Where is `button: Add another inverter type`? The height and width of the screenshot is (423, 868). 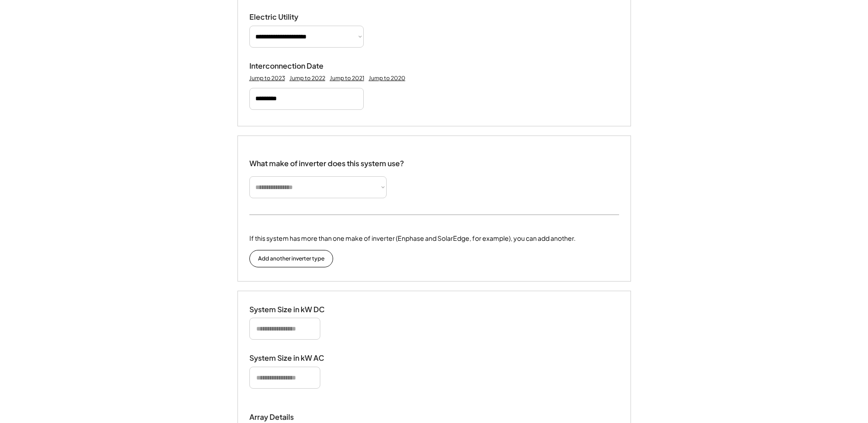 button: Add another inverter type is located at coordinates (291, 259).